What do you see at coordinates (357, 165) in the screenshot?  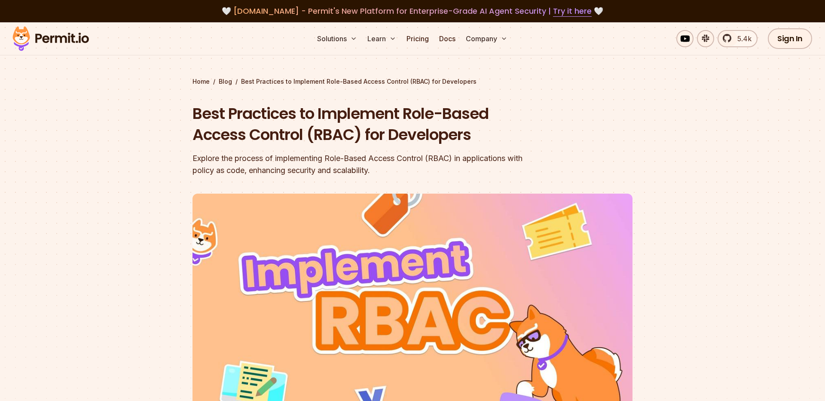 I see `div: Explore the process of implementing Role-Based Access Control (RBAC) in applications with policy ...` at bounding box center [357, 165].